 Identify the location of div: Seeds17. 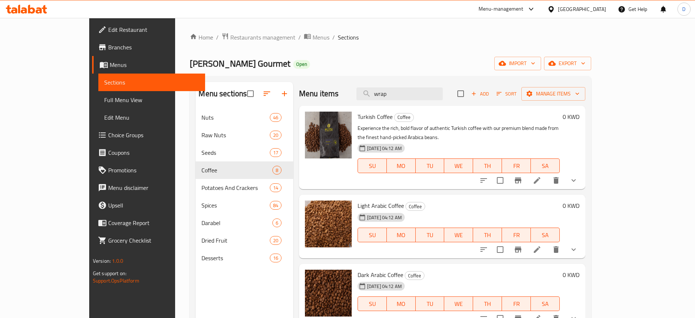
(244, 152).